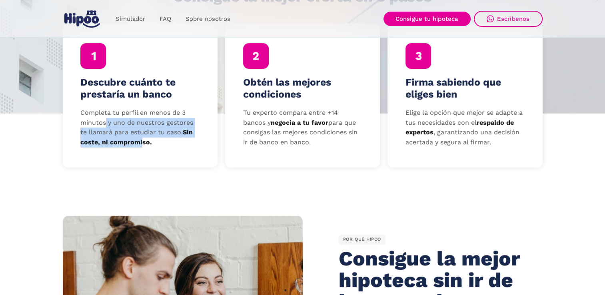 The width and height of the screenshot is (605, 295). I want to click on p: Tu experto compara entre +14 bancos y para que consigas las mejores condiciones sin ir de banco e..., so click(303, 128).